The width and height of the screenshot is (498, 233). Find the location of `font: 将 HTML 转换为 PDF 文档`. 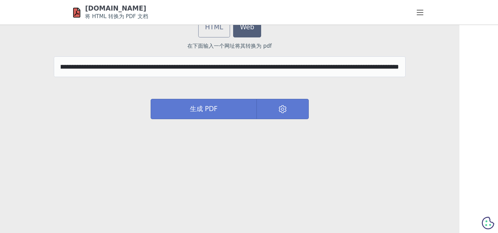

font: 将 HTML 转换为 PDF 文档 is located at coordinates (116, 16).